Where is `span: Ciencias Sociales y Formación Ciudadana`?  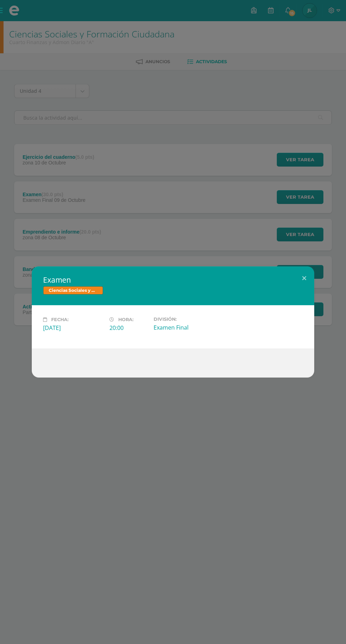
span: Ciencias Sociales y Formación Ciudadana is located at coordinates (73, 290).